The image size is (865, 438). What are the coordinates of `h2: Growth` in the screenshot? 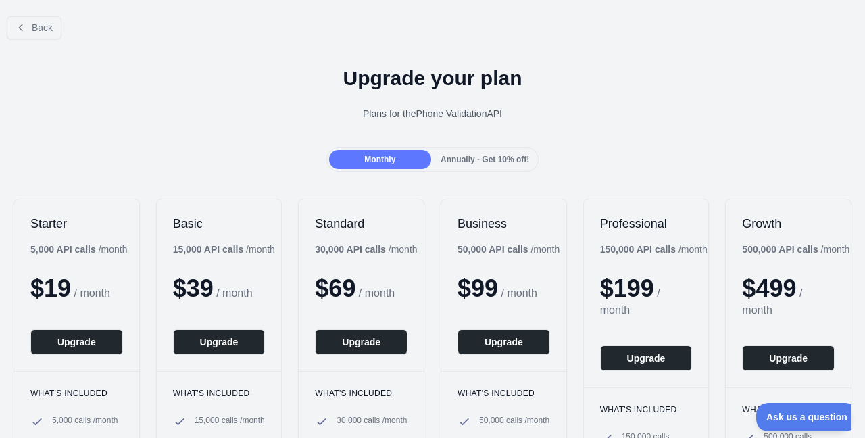 It's located at (788, 224).